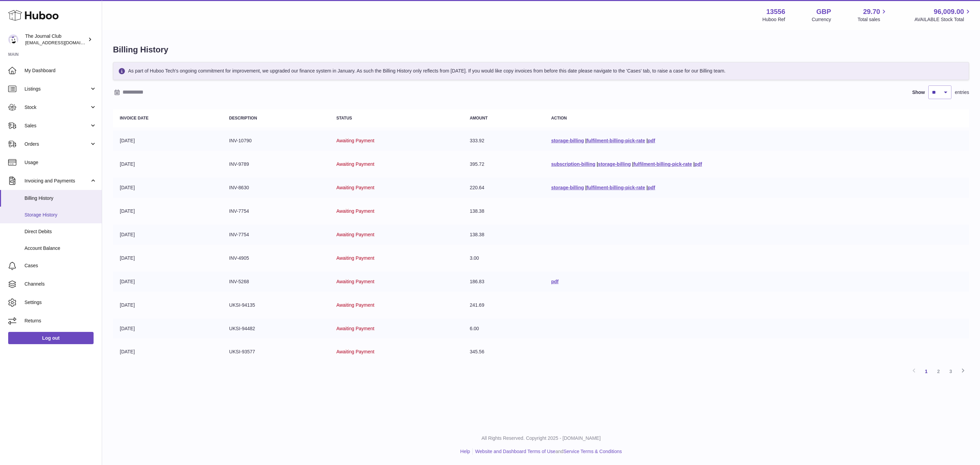 The width and height of the screenshot is (980, 465). What do you see at coordinates (559, 118) in the screenshot?
I see `strong: Action` at bounding box center [559, 118].